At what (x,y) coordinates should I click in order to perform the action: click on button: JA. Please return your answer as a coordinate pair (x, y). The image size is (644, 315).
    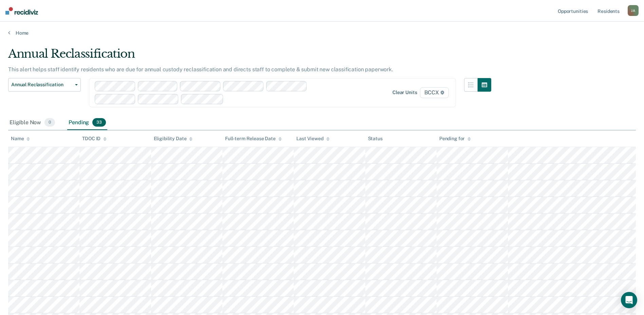
    Looking at the image, I should click on (633, 10).